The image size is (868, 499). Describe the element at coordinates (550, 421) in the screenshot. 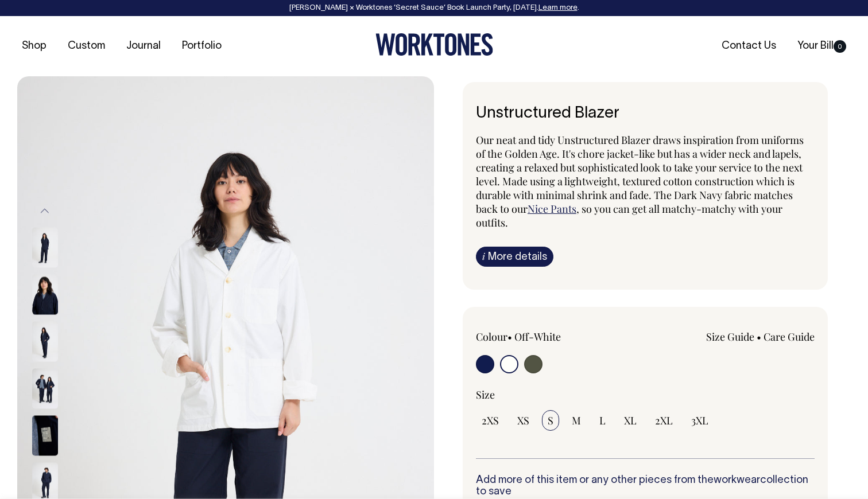

I see `input: S` at that location.